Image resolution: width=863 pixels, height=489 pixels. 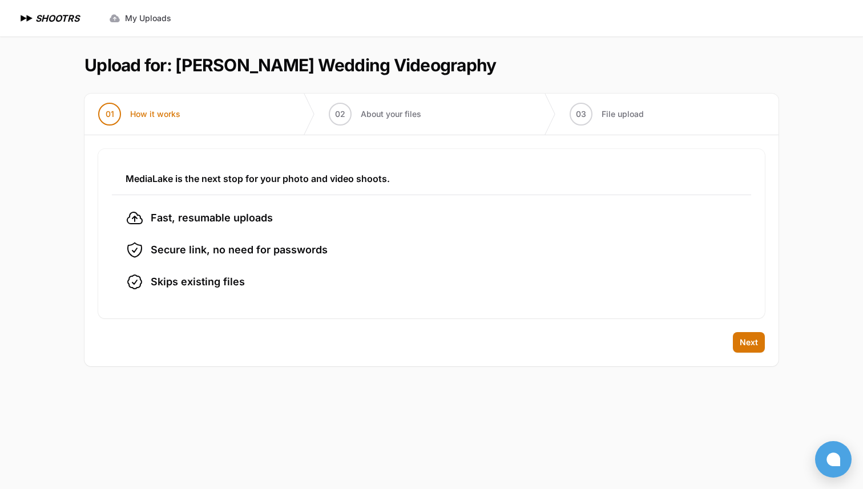 I want to click on a: My Uploads, so click(x=140, y=18).